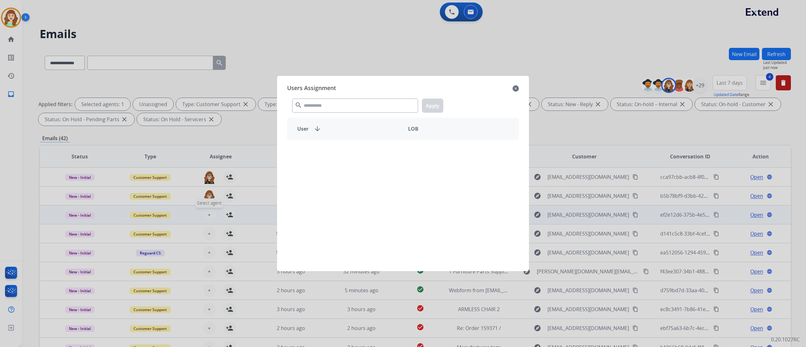 The height and width of the screenshot is (347, 806). What do you see at coordinates (318, 129) in the screenshot?
I see `mat-icon: arrow_downward` at bounding box center [318, 129].